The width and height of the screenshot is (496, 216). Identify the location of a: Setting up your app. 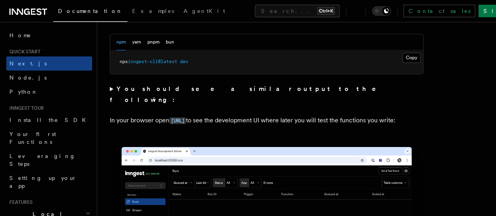
(49, 182).